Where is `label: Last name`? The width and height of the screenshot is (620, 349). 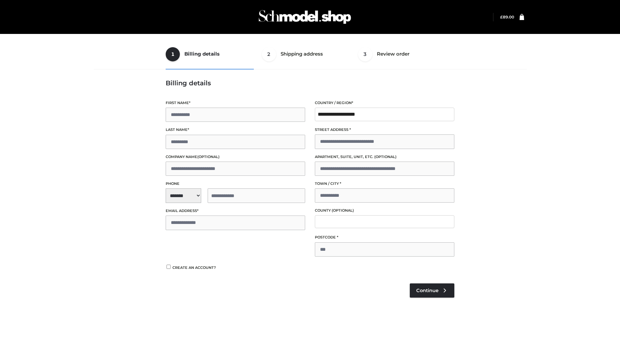
label: Last name is located at coordinates (235, 129).